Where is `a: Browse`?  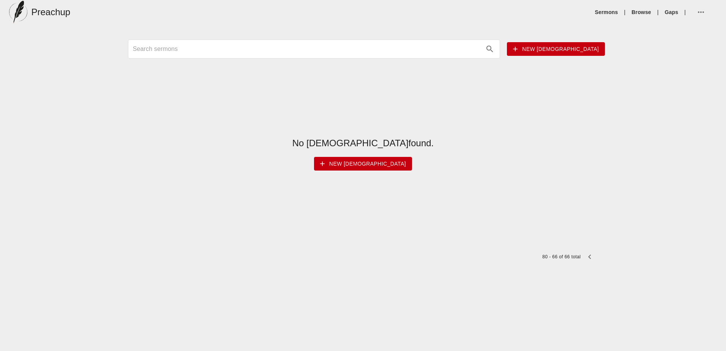
a: Browse is located at coordinates (641, 12).